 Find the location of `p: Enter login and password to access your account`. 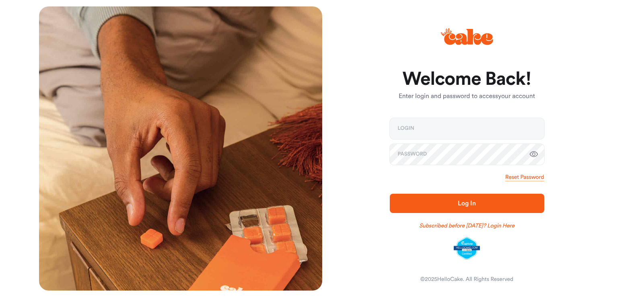

p: Enter login and password to access your account is located at coordinates (467, 97).